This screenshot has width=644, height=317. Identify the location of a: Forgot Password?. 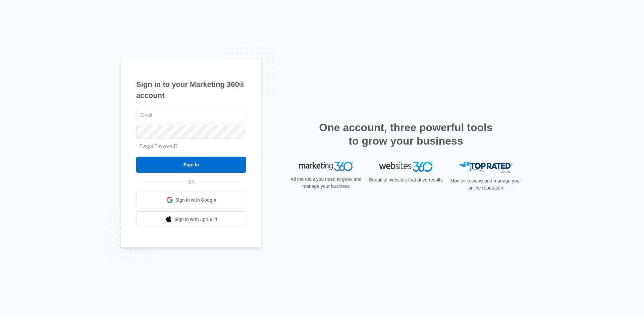
(159, 146).